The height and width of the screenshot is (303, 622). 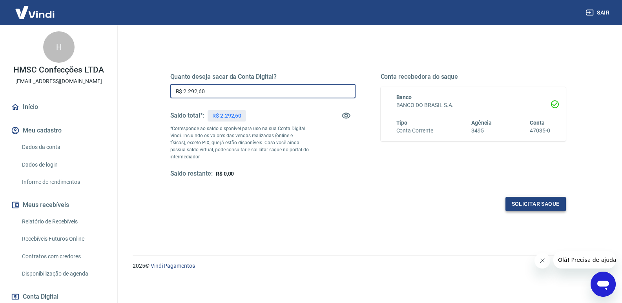 I want to click on p: R$ 2.292,60, so click(x=227, y=116).